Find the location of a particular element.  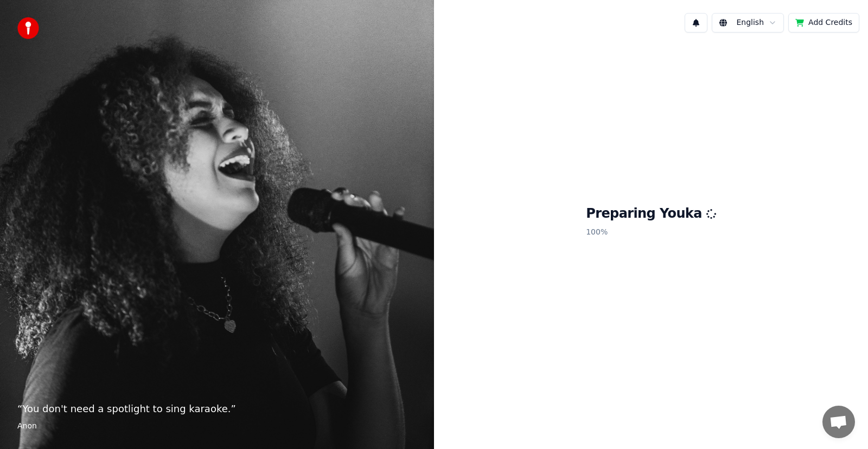

button: Add Credits is located at coordinates (823, 23).